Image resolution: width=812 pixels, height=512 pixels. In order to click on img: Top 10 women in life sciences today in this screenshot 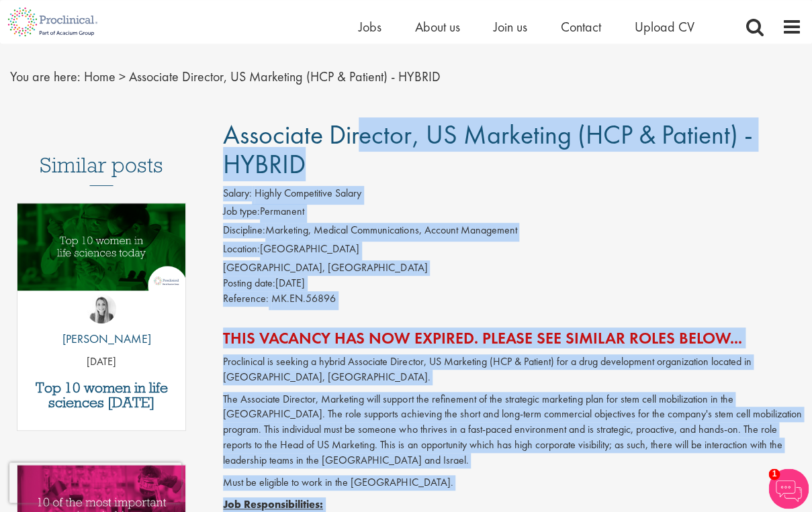, I will do `click(101, 247)`.